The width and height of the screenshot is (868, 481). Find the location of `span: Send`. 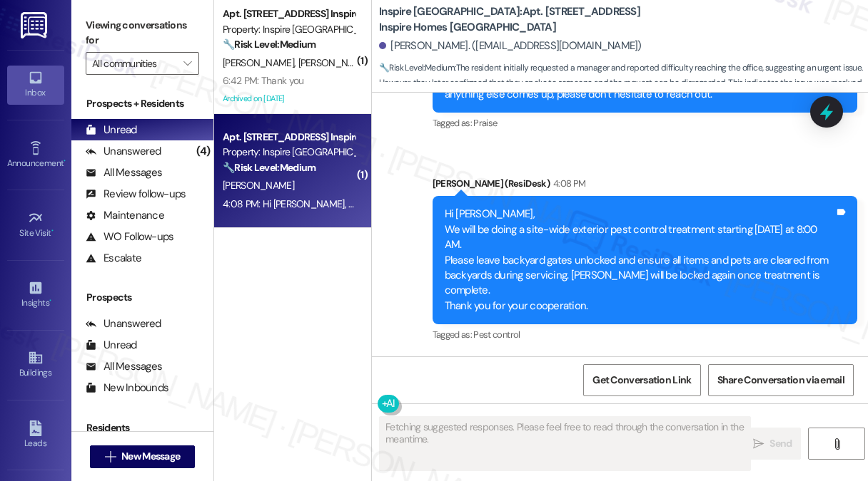

span: Send is located at coordinates (780, 443).